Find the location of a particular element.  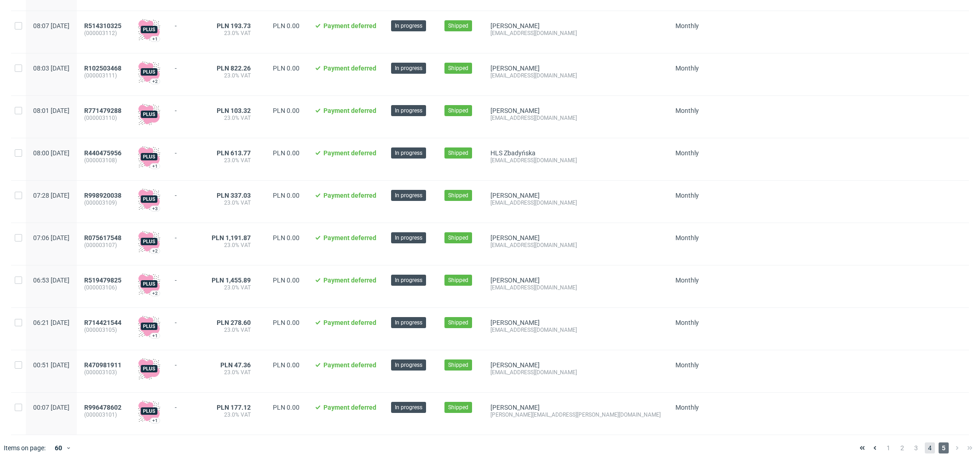

span: 4 is located at coordinates (930, 447).